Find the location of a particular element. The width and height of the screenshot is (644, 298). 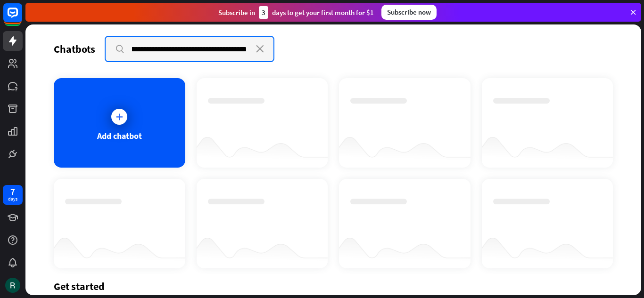

div: Chatbots is located at coordinates (74, 49).